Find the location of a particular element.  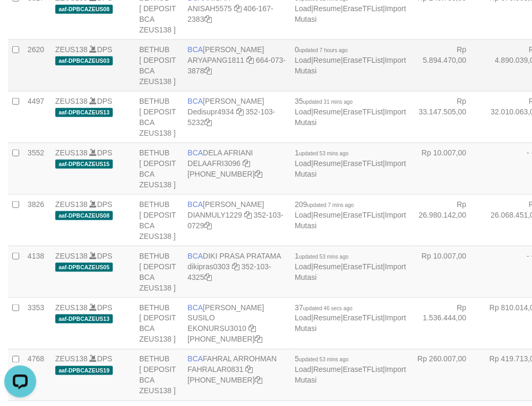

a: Copy 6640733878 to clipboard is located at coordinates (208, 71).